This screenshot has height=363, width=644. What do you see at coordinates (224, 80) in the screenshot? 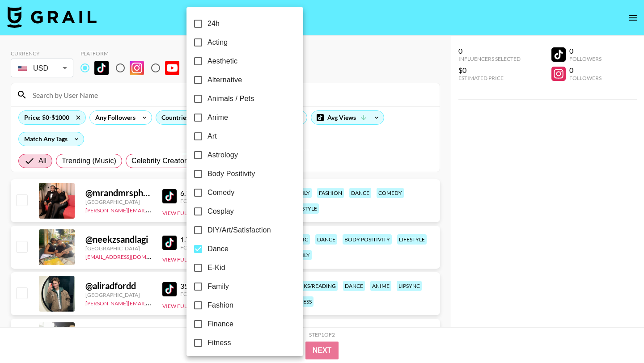
I see `span: Alternative` at bounding box center [224, 80].